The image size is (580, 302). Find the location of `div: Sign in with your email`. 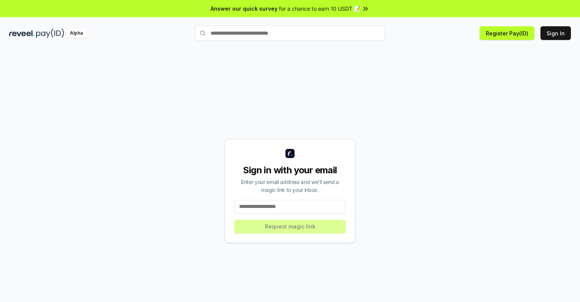

div: Sign in with your email is located at coordinates (290, 170).